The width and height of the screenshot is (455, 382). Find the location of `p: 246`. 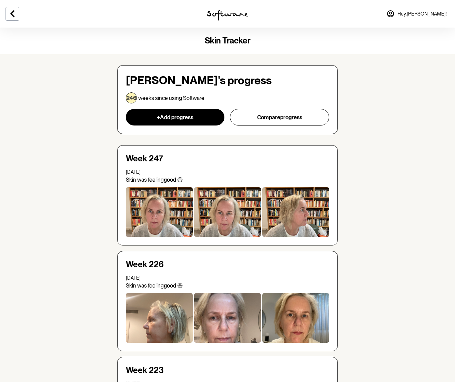

p: 246 is located at coordinates (131, 98).